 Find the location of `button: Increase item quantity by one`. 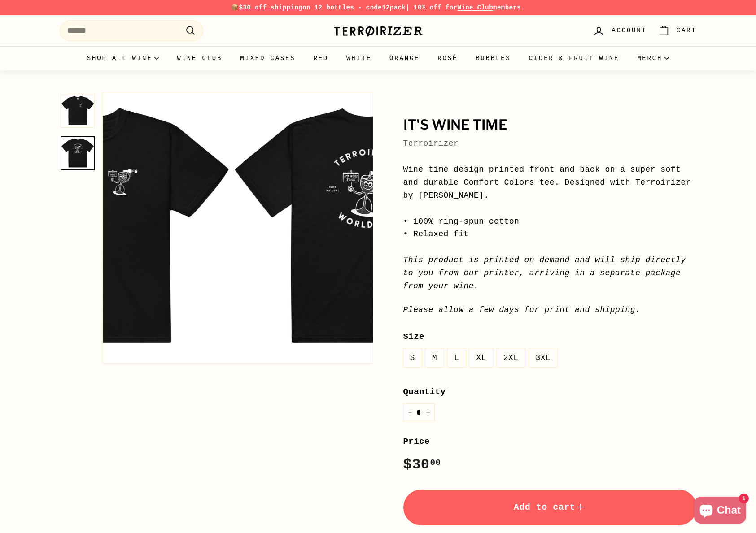

button: Increase item quantity by one is located at coordinates (428, 413).